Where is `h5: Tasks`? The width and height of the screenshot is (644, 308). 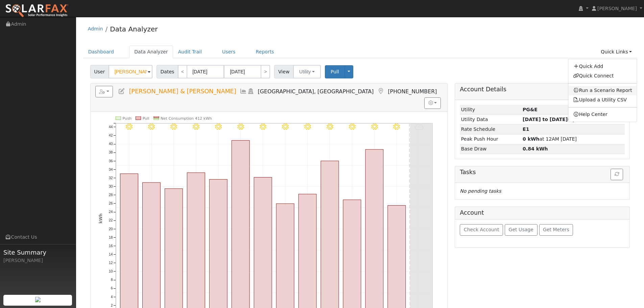 h5: Tasks is located at coordinates (542, 172).